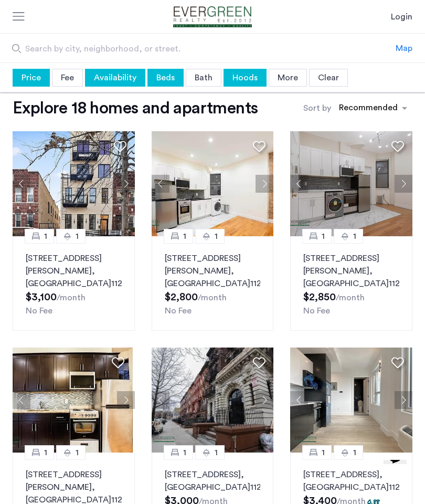  Describe the element at coordinates (212, 401) in the screenshot. I see `img: 2009_638532989886760185.png` at that location.